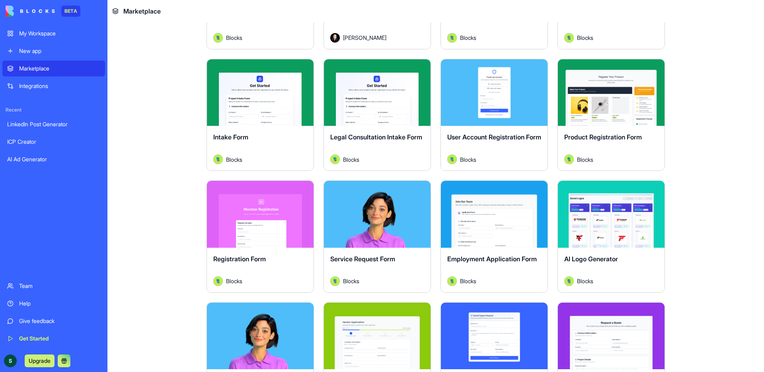 Image resolution: width=764 pixels, height=372 pixels. What do you see at coordinates (611, 115) in the screenshot?
I see `a: Product Registration FormAvatarBlocks` at bounding box center [611, 115].